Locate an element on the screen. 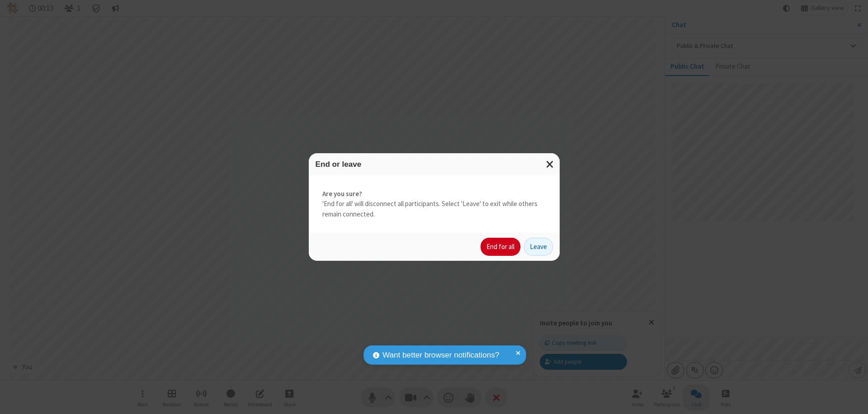  button: Leave is located at coordinates (538, 247).